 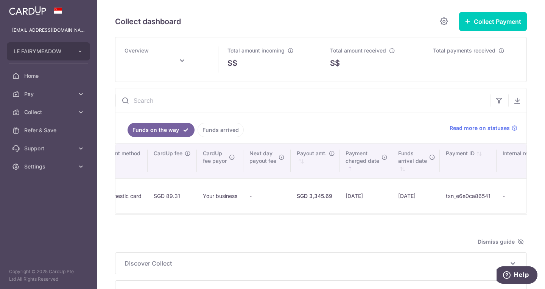 I want to click on span: Settings, so click(x=49, y=167).